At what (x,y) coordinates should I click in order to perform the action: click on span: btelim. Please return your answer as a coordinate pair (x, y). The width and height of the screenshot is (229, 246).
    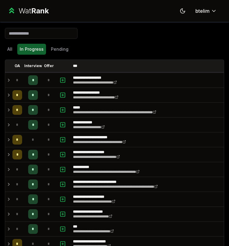
    Looking at the image, I should click on (203, 11).